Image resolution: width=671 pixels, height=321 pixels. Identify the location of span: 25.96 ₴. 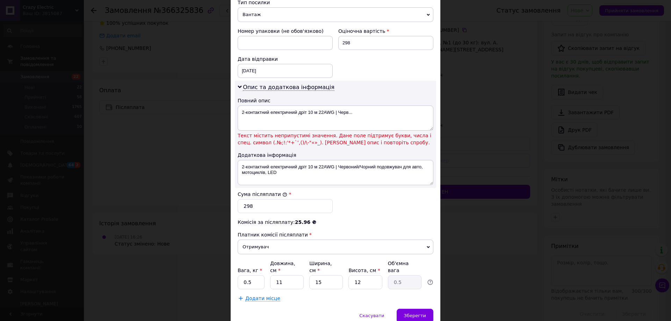
(306, 222).